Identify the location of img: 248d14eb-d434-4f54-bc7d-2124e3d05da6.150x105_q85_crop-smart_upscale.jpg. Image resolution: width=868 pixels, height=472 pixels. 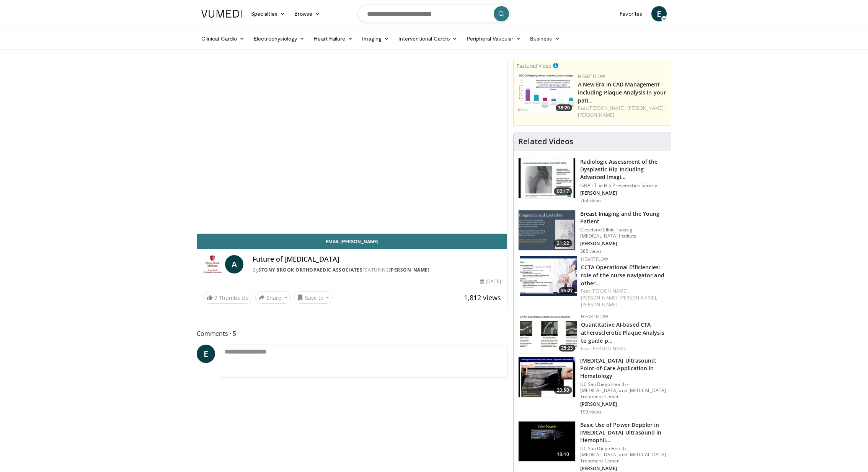
(549, 333).